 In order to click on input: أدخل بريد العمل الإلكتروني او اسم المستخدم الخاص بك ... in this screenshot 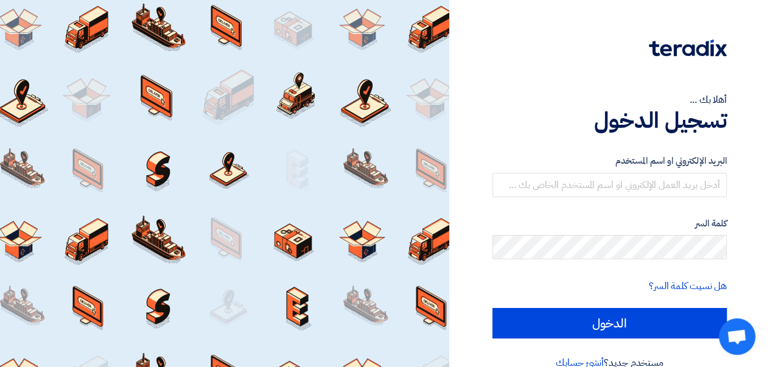, I will do `click(609, 185)`.